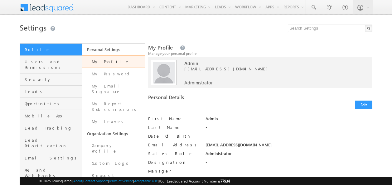  What do you see at coordinates (113, 89) in the screenshot?
I see `a: My Email Signature` at bounding box center [113, 89].